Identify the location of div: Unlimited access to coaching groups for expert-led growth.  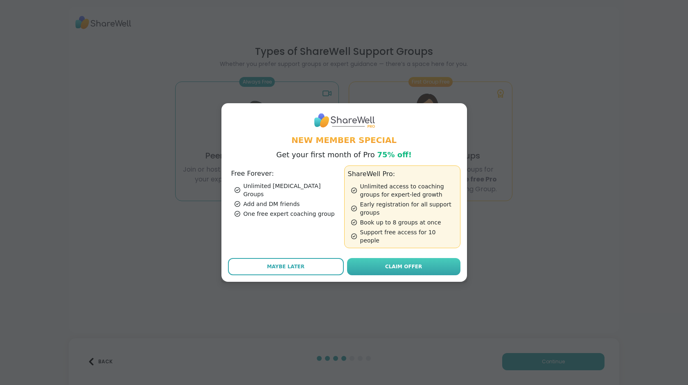
(404, 190).